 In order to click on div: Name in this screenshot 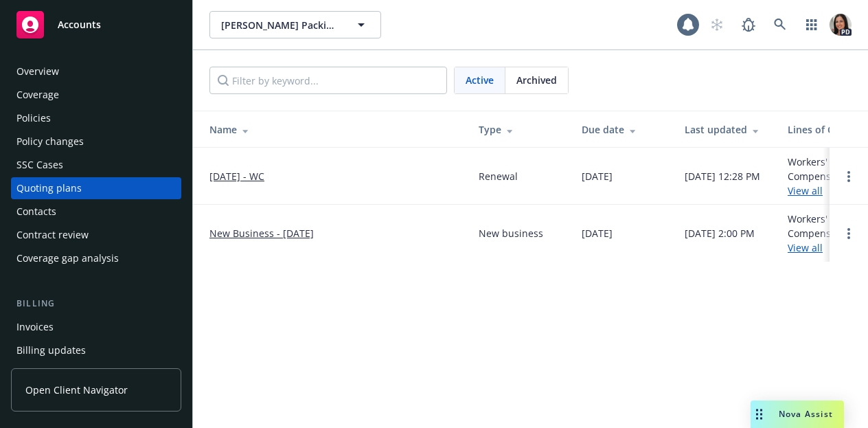, I will do `click(333, 130)`.